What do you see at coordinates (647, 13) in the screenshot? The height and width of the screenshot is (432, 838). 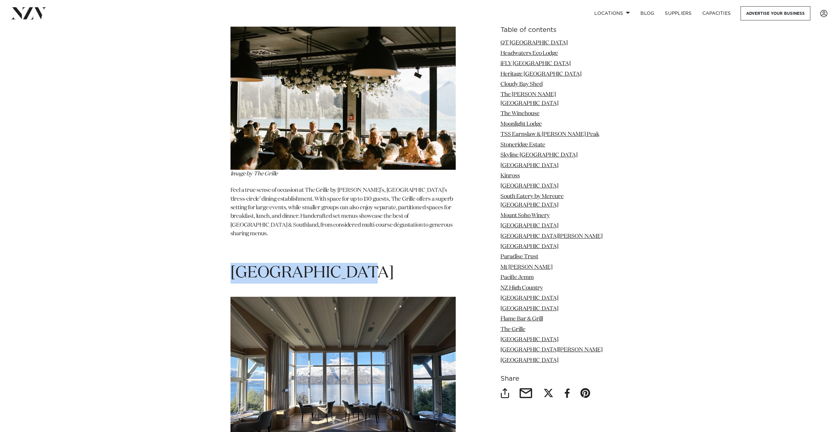 I see `a: BLOG` at bounding box center [647, 13].